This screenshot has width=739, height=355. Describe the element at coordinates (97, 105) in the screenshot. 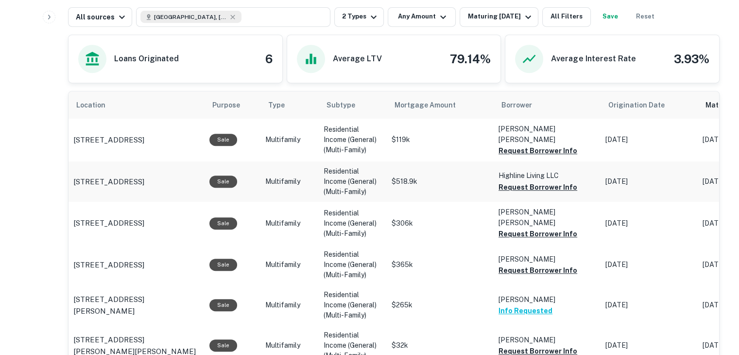

I see `span: Location` at that location.